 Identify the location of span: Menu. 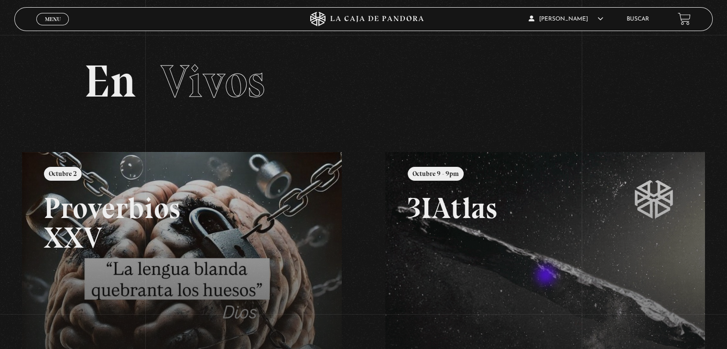
(53, 19).